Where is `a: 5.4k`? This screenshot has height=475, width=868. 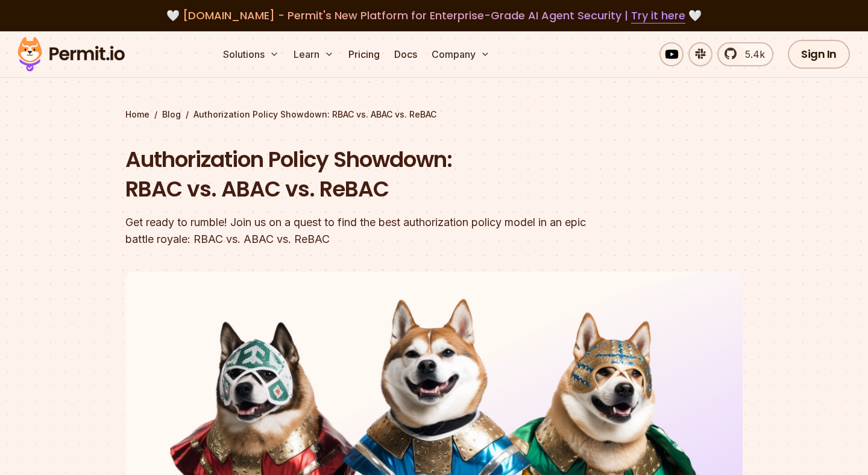 a: 5.4k is located at coordinates (745, 54).